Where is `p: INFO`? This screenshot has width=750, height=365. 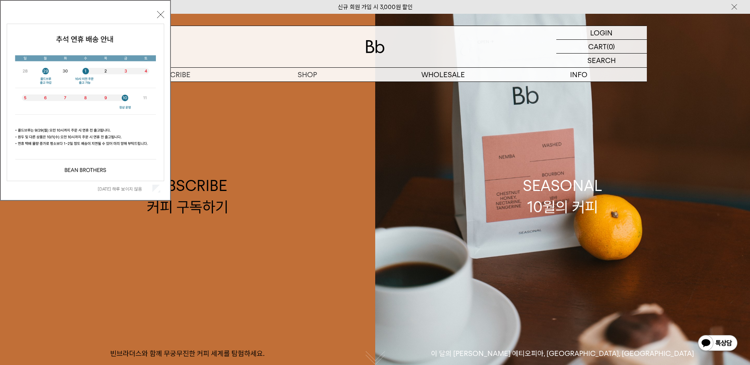 p: INFO is located at coordinates (578, 74).